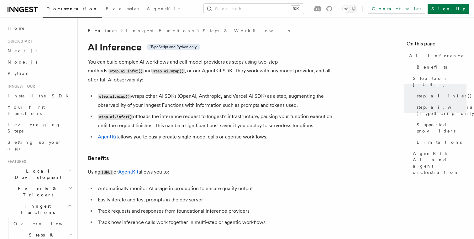 The image size is (474, 239). Describe the element at coordinates (122, 9) in the screenshot. I see `a: Examples` at that location.